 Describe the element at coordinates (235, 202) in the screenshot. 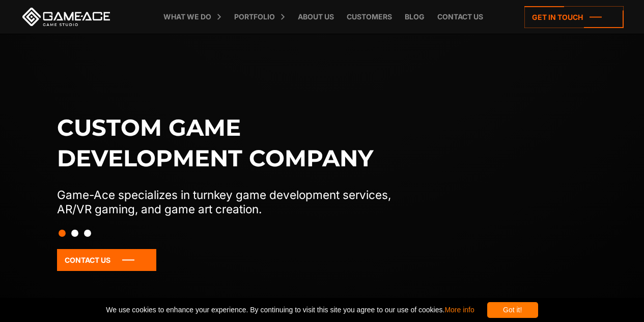

I see `p: Game-Ace specializes in turnkey game development services, AR/VR gaming, and game art creation.` at that location.